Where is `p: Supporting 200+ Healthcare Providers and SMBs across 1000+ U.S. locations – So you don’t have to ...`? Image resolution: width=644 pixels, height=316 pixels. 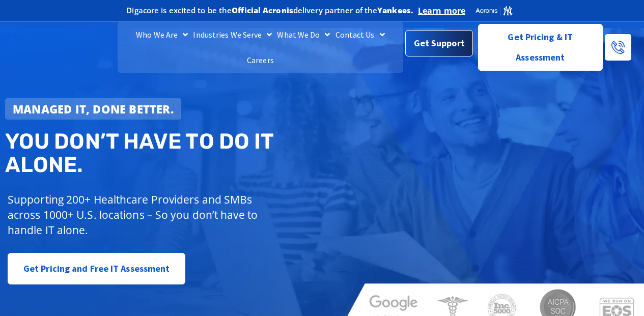 p: Supporting 200+ Healthcare Providers and SMBs across 1000+ U.S. locations – So you don’t have to ... is located at coordinates (139, 215).